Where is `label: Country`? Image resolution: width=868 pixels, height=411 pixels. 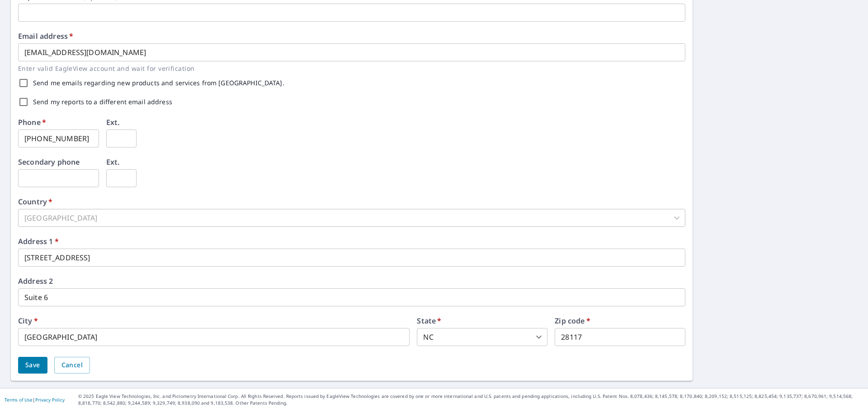
label: Country is located at coordinates (35, 202).